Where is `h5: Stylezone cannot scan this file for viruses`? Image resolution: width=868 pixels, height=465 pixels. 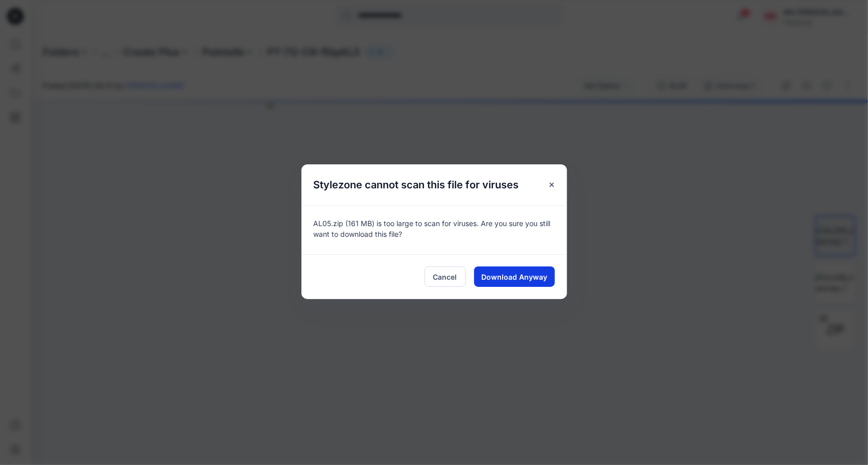 h5: Stylezone cannot scan this file for viruses is located at coordinates (417, 185).